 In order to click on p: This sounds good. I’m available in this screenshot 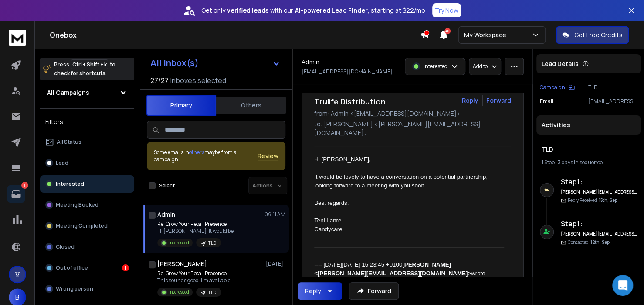, I will do `click(194, 280)`.